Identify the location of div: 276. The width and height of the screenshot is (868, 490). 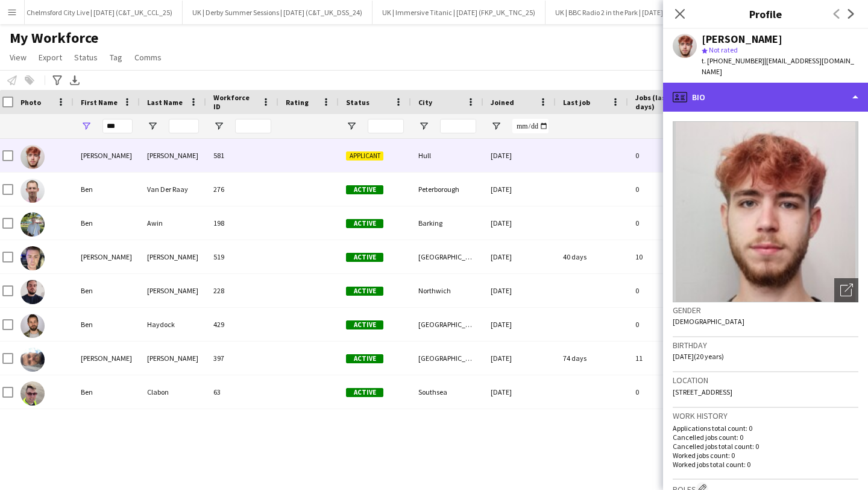
(243, 189).